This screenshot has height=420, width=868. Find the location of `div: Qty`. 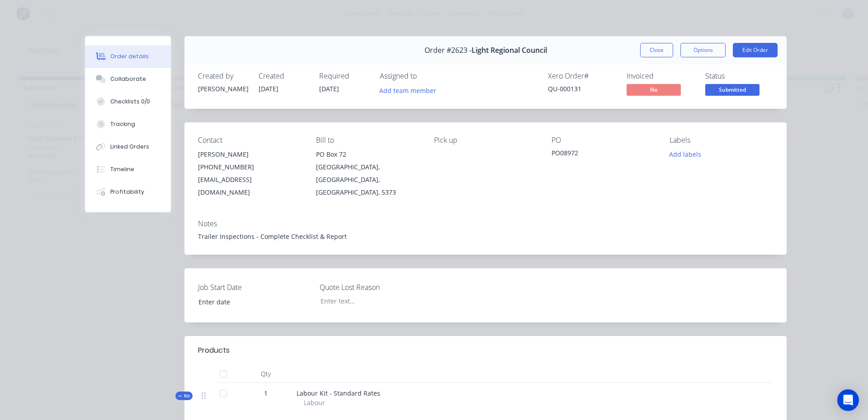

div: Qty is located at coordinates (266, 374).